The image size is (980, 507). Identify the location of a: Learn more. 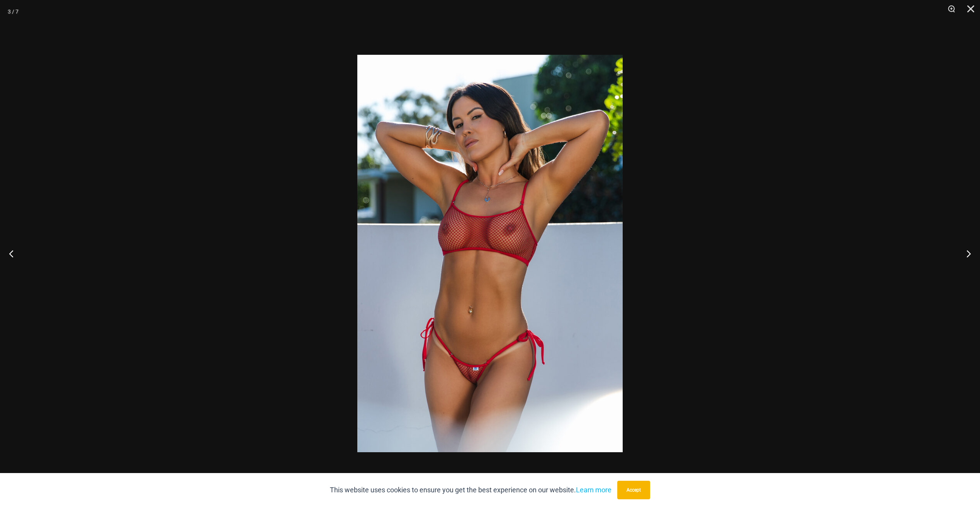
(593, 490).